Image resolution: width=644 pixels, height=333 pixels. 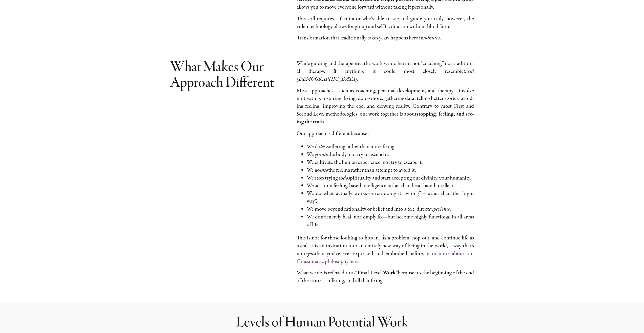 I want to click on em: min­utes, so click(x=432, y=38).